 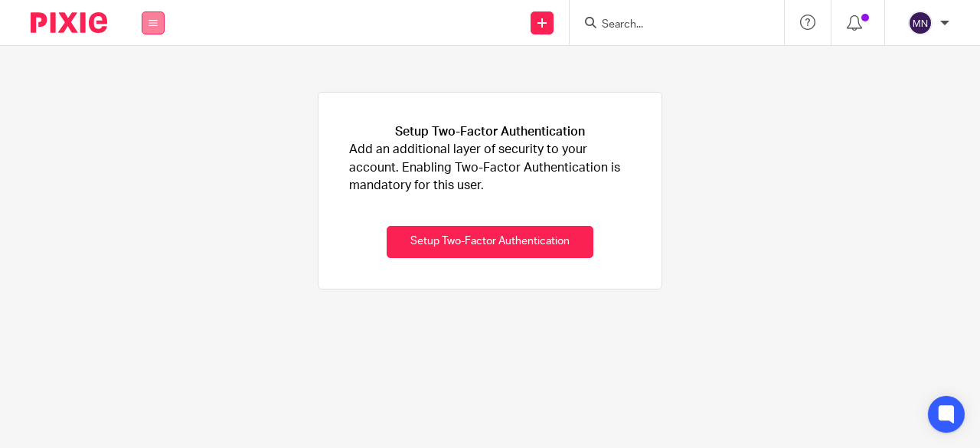 What do you see at coordinates (490, 132) in the screenshot?
I see `h1: Setup Two-Factor Authentication` at bounding box center [490, 132].